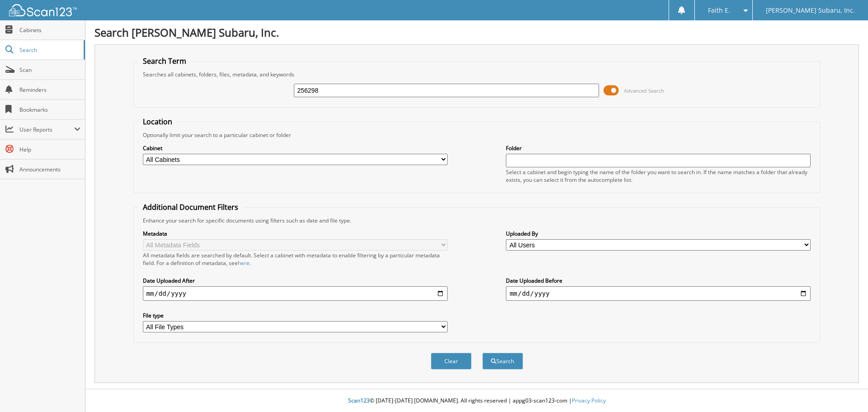 Image resolution: width=868 pixels, height=412 pixels. I want to click on legend: Search Term, so click(165, 61).